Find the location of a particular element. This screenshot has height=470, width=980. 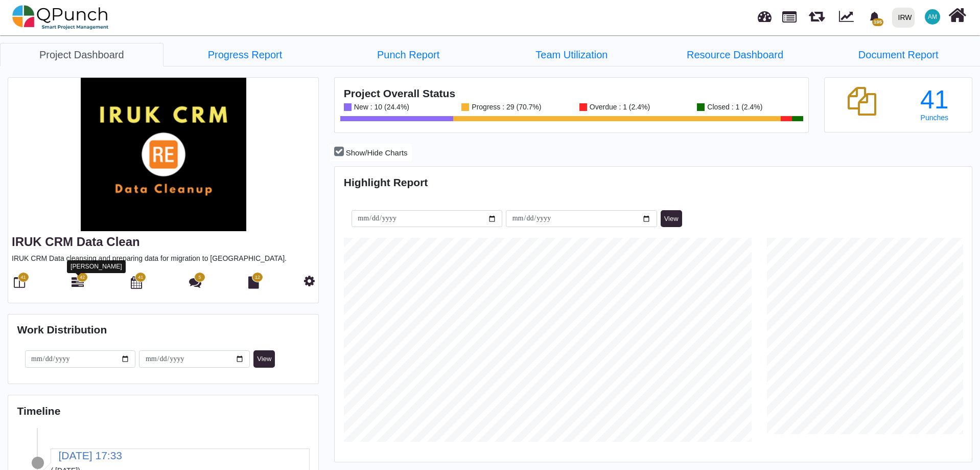

i: Punch Discussion is located at coordinates (195, 282).